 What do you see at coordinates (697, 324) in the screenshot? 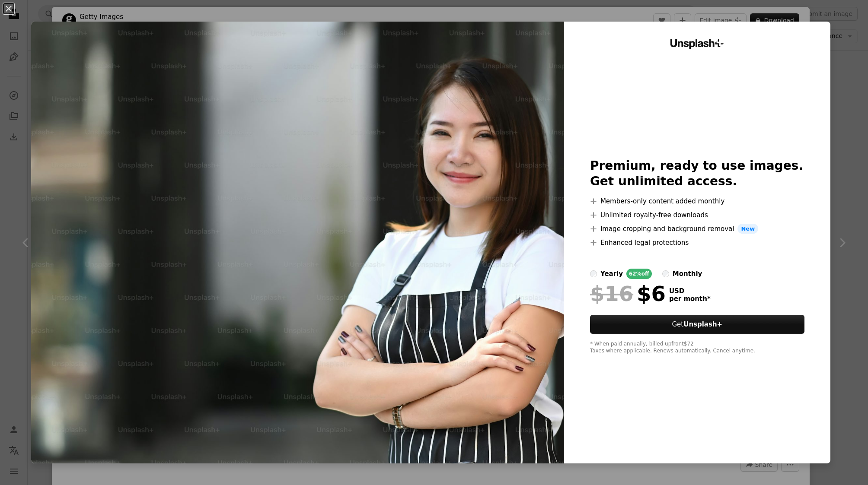
I see `button: GetUnsplash+` at bounding box center [697, 324].